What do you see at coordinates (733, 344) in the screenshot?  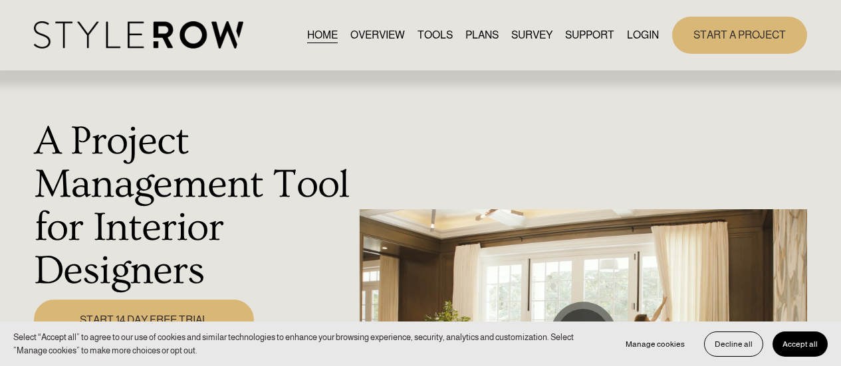 I see `button: Decline all` at bounding box center [733, 344].